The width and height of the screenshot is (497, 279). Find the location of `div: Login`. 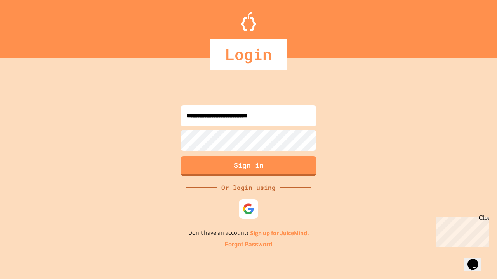

div: Login is located at coordinates (248, 54).